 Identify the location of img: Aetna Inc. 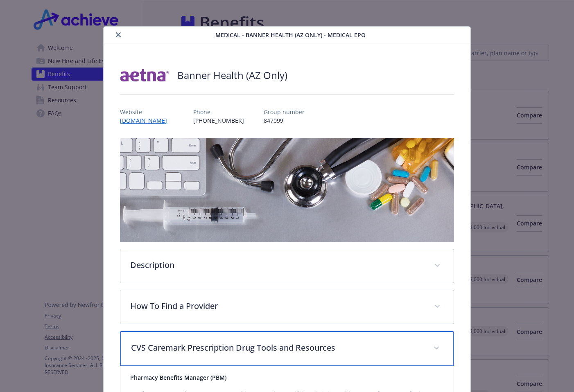
(145, 75).